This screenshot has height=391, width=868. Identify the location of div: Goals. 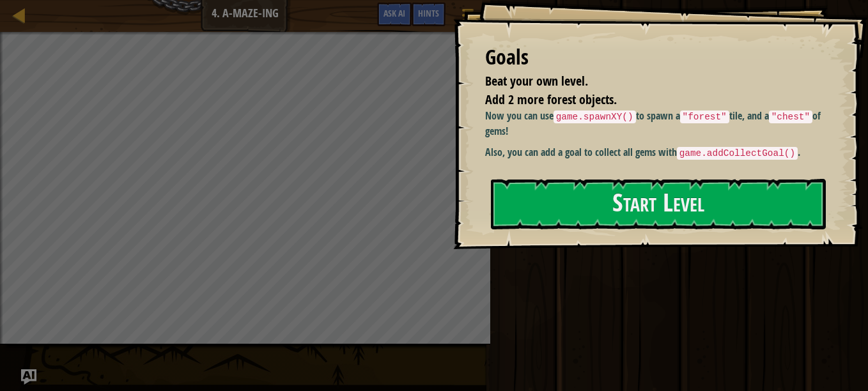
(654, 58).